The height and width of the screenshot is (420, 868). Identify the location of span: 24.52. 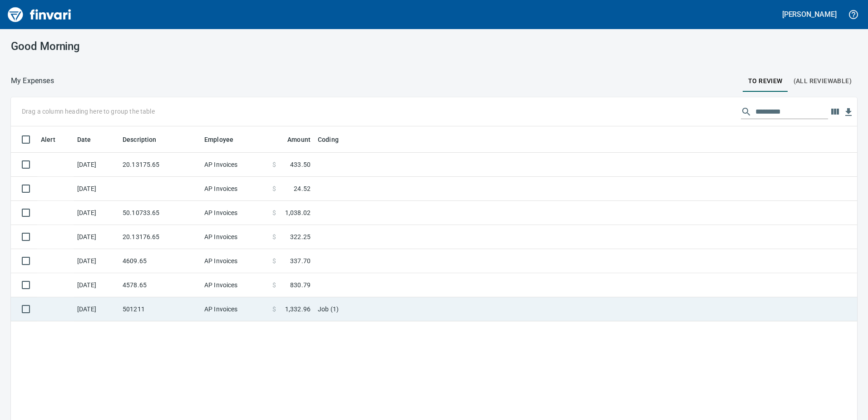
(302, 188).